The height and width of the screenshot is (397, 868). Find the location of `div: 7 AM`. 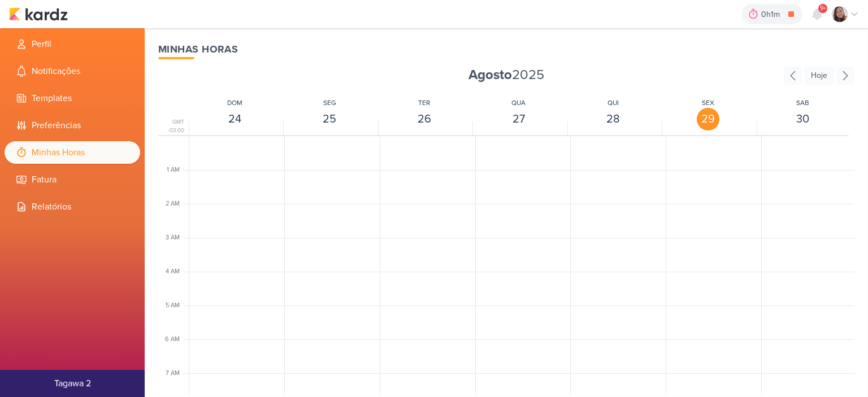

div: 7 AM is located at coordinates (176, 373).